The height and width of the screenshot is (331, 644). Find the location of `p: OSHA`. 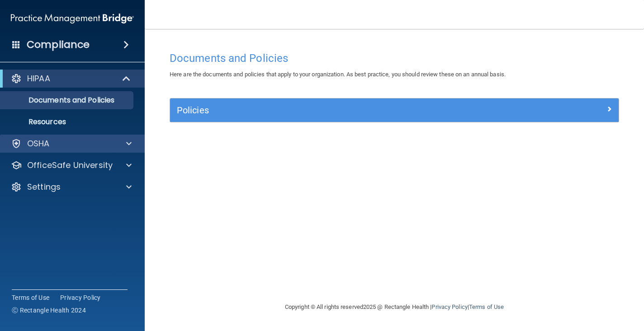

p: OSHA is located at coordinates (38, 144).